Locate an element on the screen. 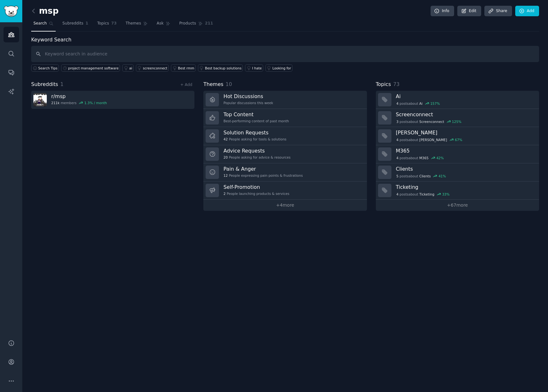 This screenshot has height=392, width=548. span: Themes is located at coordinates (133, 23).